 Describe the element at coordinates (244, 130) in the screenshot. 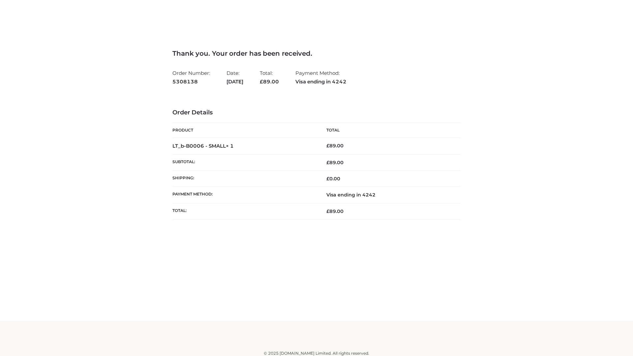

I see `th: Product` at that location.